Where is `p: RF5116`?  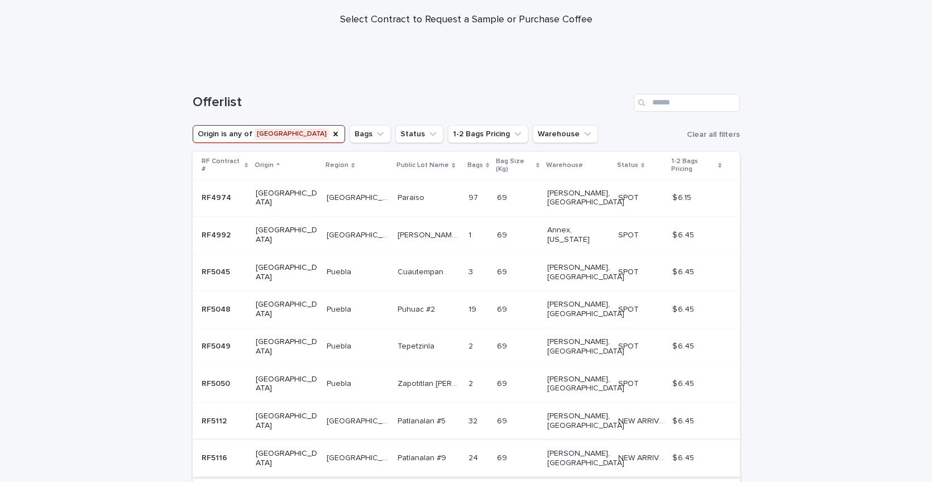
p: RF5116 is located at coordinates (216, 457).